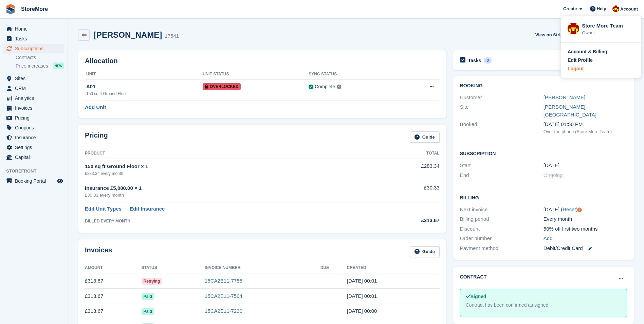 The width and height of the screenshot is (644, 324). Describe the element at coordinates (544, 153) in the screenshot. I see `h2: Subscription` at that location.